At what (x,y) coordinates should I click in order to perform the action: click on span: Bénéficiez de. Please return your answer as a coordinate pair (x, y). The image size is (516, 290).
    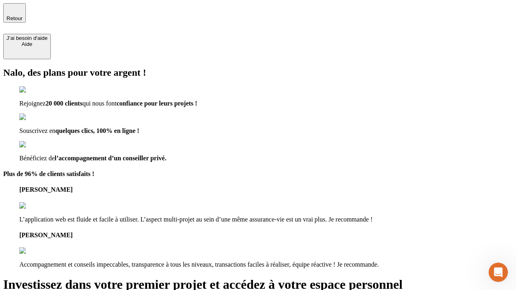
    Looking at the image, I should click on (37, 158).